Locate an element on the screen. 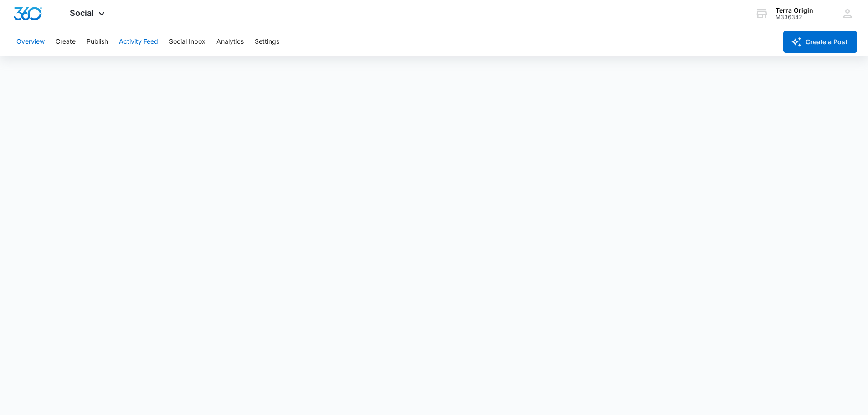  button: Activity Feed is located at coordinates (138, 42).